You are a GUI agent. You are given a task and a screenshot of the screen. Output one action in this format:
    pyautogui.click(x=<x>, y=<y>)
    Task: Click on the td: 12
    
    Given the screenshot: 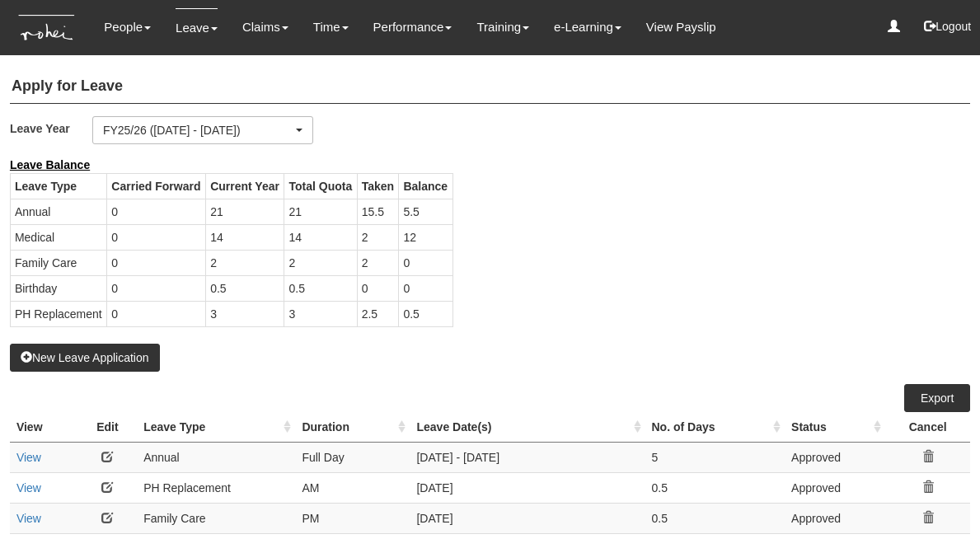 What is the action you would take?
    pyautogui.click(x=425, y=237)
    